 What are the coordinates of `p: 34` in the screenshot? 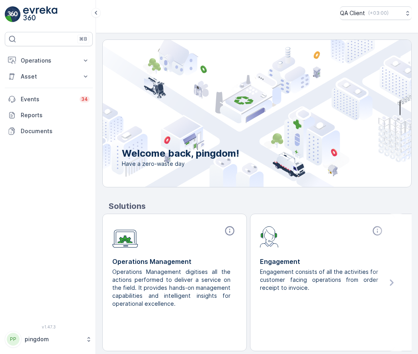 It's located at (84, 99).